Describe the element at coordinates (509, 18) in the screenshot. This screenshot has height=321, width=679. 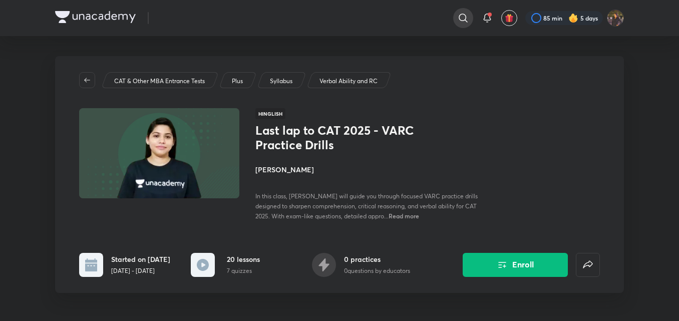
I see `img: avatar` at that location.